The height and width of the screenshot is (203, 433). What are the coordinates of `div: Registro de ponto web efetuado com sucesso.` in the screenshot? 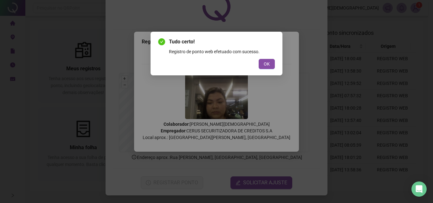 It's located at (222, 52).